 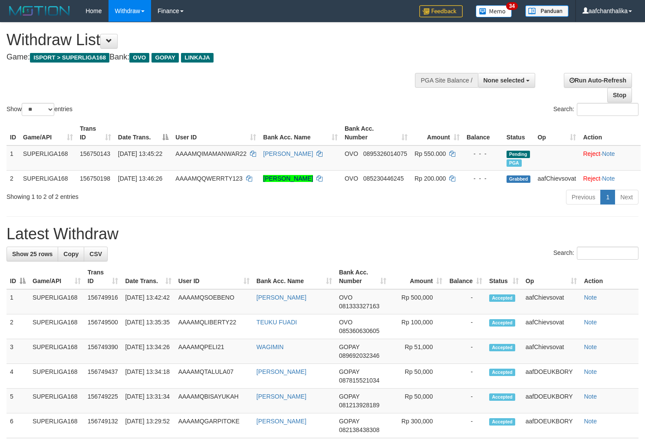 I want to click on a: CSV, so click(x=95, y=254).